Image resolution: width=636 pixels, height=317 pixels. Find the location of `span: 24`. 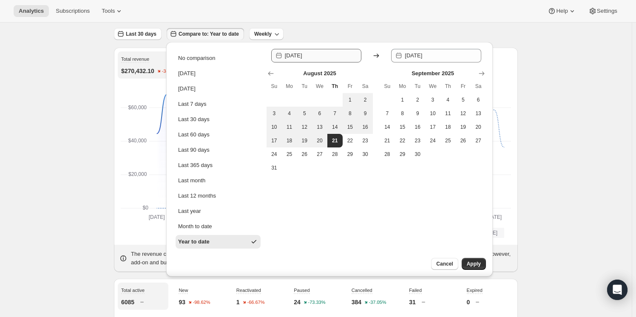

span: 24 is located at coordinates (433, 141).